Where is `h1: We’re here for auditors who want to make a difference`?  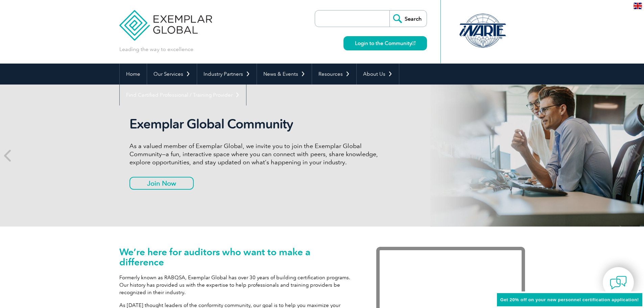
h1: We’re here for auditors who want to make a difference is located at coordinates (238, 257).